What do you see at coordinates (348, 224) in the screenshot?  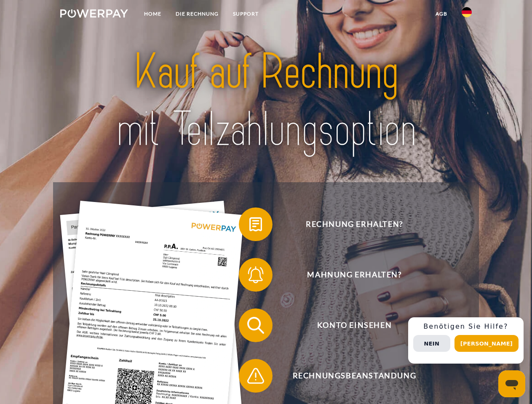 I see `a: Rechnung erhalten?` at bounding box center [348, 224].